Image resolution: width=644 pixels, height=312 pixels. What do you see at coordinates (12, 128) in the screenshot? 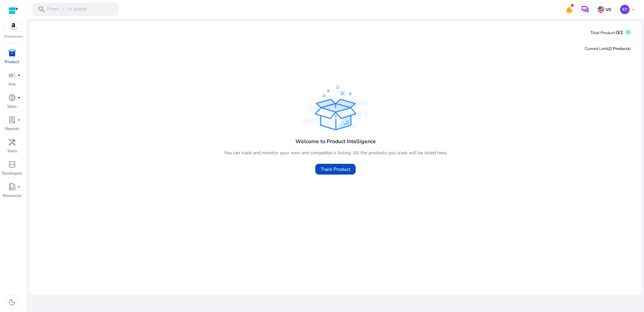
I see `p: Reports` at bounding box center [12, 128].